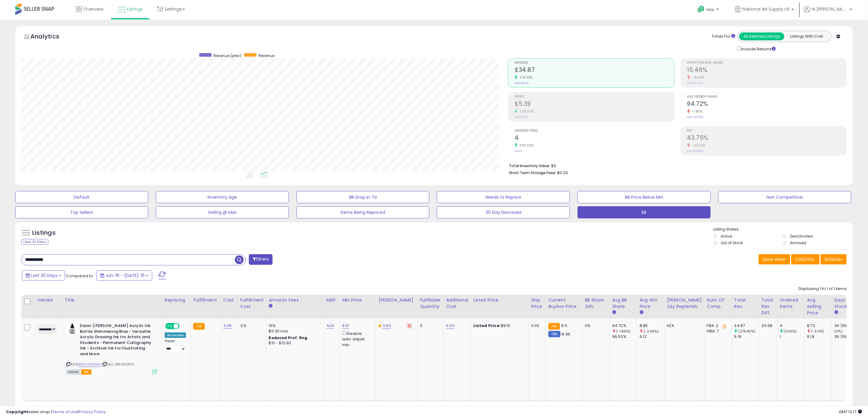 This screenshot has width=868, height=418. Describe the element at coordinates (767, 70) in the screenshot. I see `h2: 15.46%` at that location.